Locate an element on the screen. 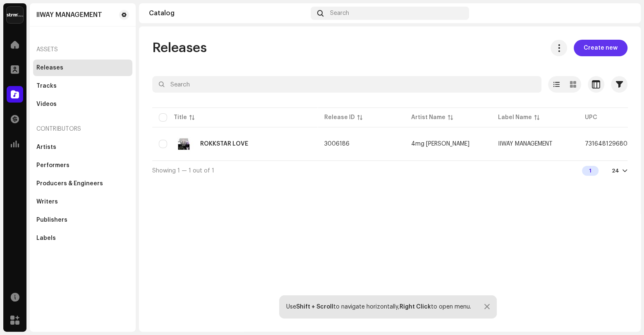 The height and width of the screenshot is (335, 644). span: Releases is located at coordinates (180, 48).